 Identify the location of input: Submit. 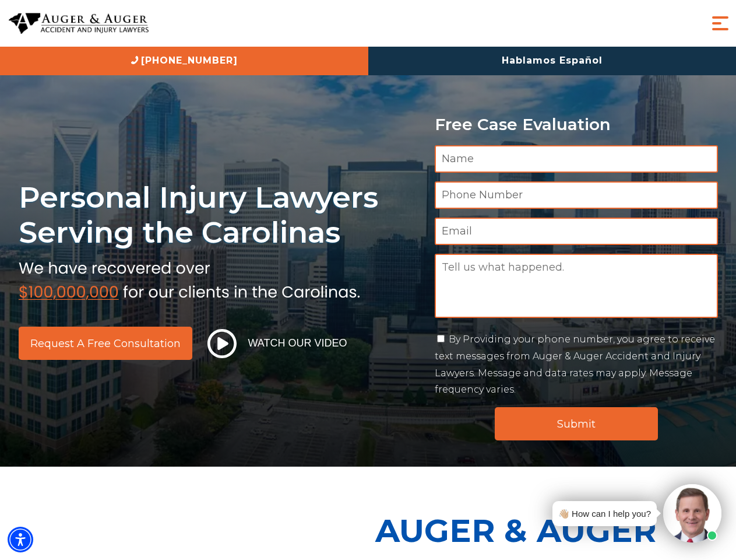
(576, 423).